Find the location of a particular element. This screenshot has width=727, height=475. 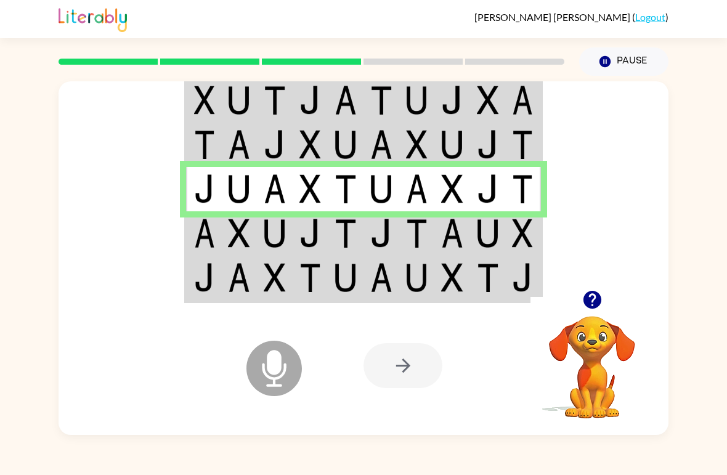

a: Logout is located at coordinates (650, 17).